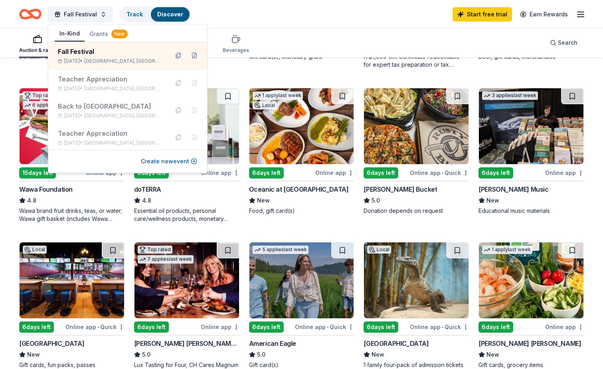 The image size is (603, 369). I want to click on div: Auction & raffle, so click(37, 50).